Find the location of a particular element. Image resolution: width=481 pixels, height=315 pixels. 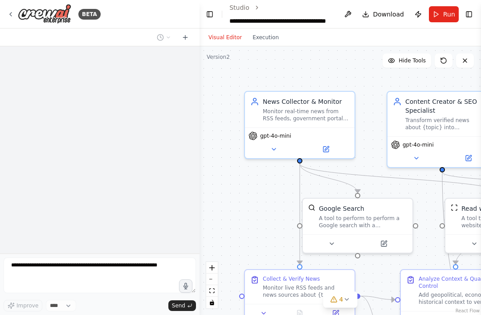

div: Monitor live RSS feeds and news sources about {topic} from major Indian outlets (PTI, ANI, Times ... is located at coordinates (306, 291).